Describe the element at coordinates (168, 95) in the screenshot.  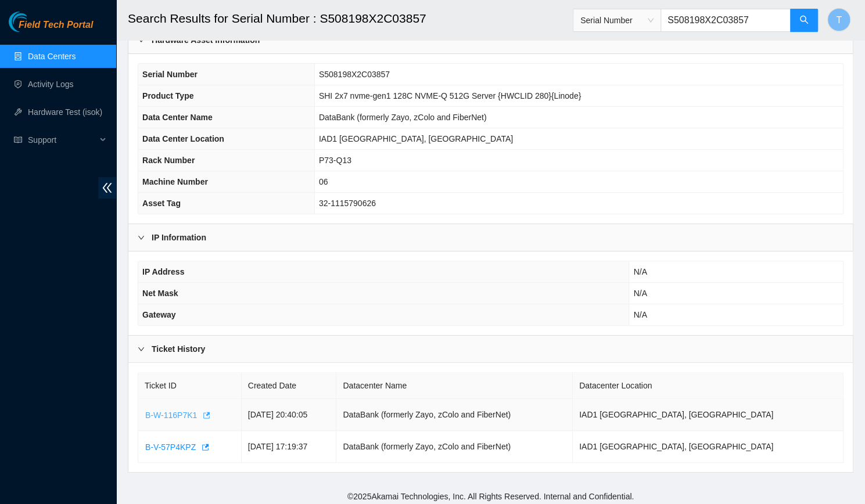
I see `span: Product Type` at that location.